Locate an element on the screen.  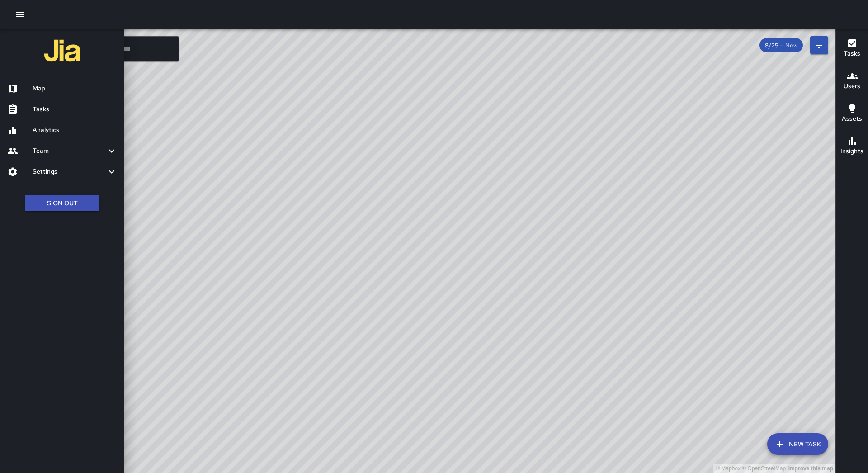
button: New Task is located at coordinates (797, 444).